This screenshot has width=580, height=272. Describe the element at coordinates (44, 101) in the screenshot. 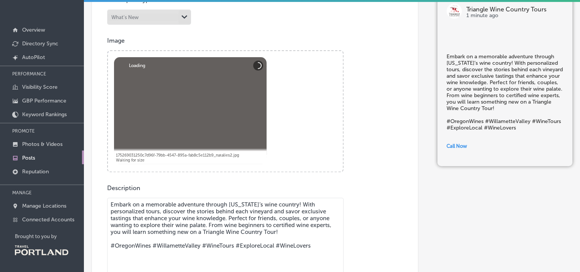

I see `p: GBP Performance` at that location.